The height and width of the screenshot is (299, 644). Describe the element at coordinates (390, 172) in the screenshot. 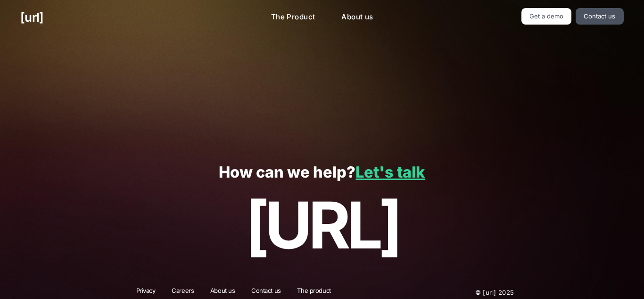

I see `a: Let's talk` at that location.